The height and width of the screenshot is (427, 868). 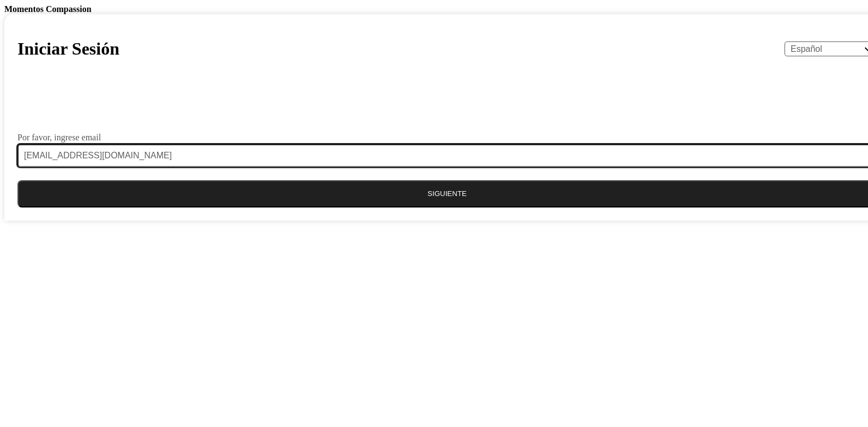 What do you see at coordinates (59, 138) in the screenshot?
I see `label: Por favor, ingrese email` at bounding box center [59, 138].